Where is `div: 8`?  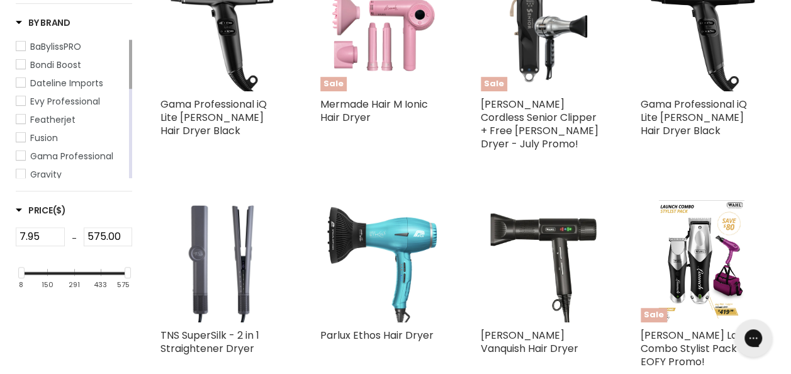
div: 8 is located at coordinates (21, 284).